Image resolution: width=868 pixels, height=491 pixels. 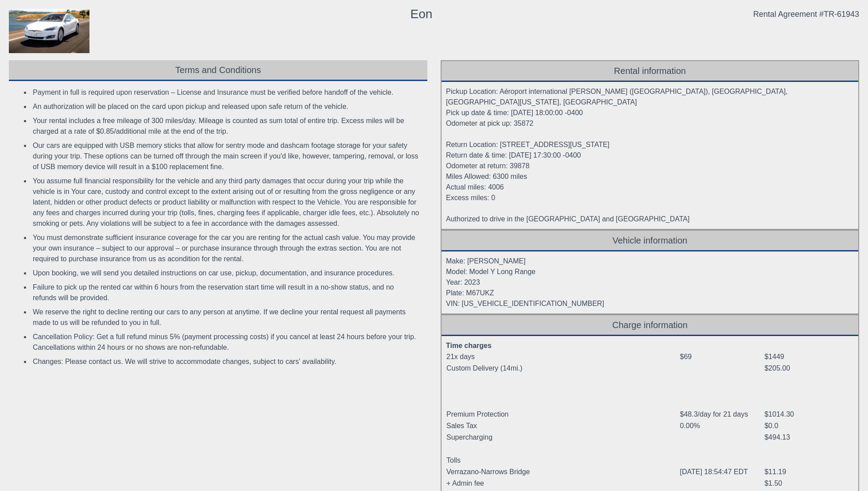 What do you see at coordinates (650, 325) in the screenshot?
I see `div: Charge information` at bounding box center [650, 325].